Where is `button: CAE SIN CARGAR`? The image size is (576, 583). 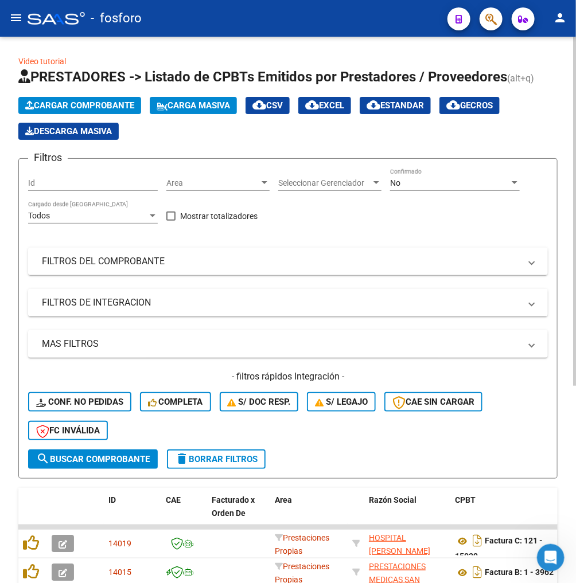
button: CAE SIN CARGAR is located at coordinates (433, 402).